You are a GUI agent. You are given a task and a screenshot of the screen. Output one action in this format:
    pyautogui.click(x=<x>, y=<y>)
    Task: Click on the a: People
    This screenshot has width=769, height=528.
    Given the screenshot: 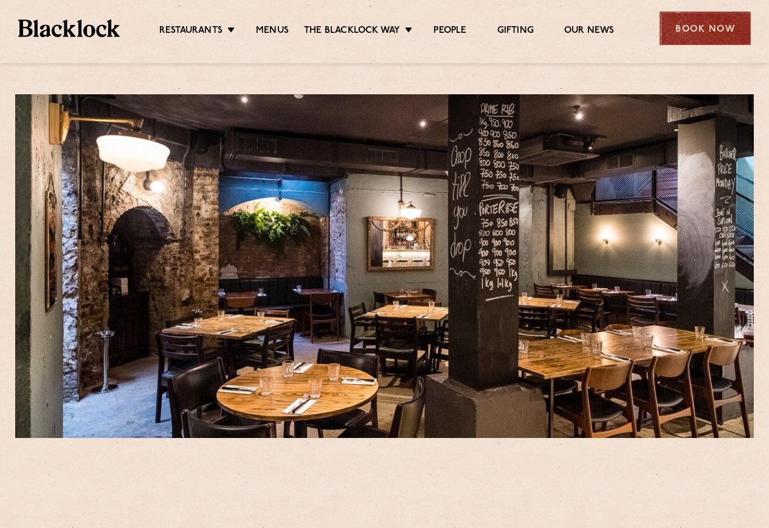 What is the action you would take?
    pyautogui.click(x=450, y=32)
    